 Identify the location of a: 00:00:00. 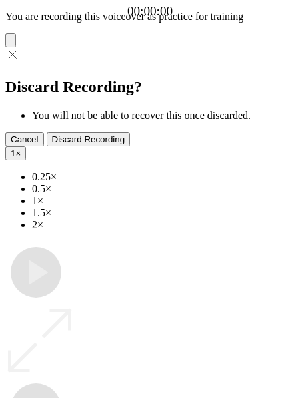
(150, 11).